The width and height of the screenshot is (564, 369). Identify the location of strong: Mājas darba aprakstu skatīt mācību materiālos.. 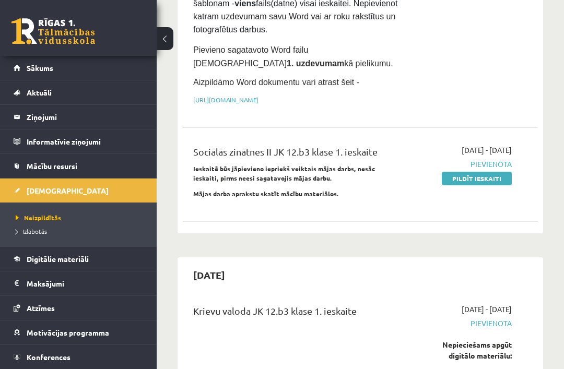
(266, 194).